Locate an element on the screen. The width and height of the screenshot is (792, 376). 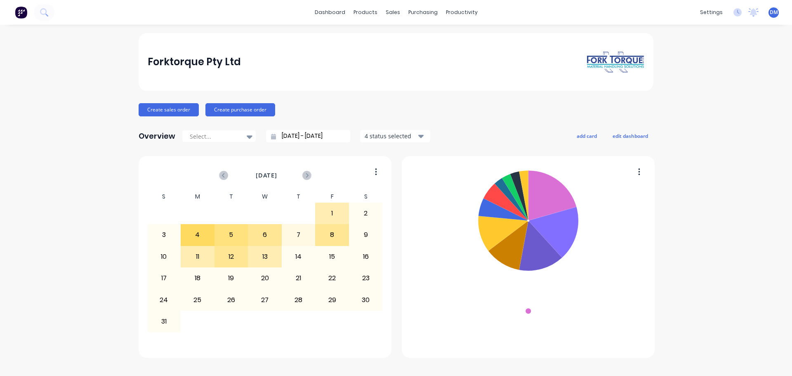
a: dashboard is located at coordinates (330, 12).